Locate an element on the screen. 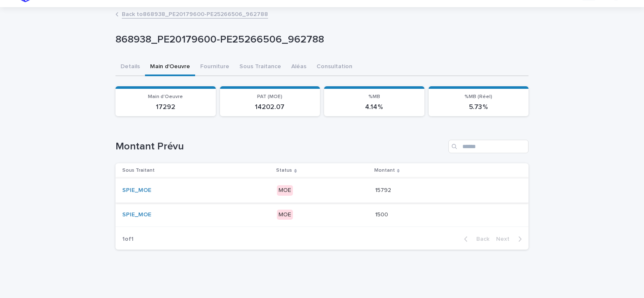 The image size is (644, 298). p: Status is located at coordinates (284, 171).